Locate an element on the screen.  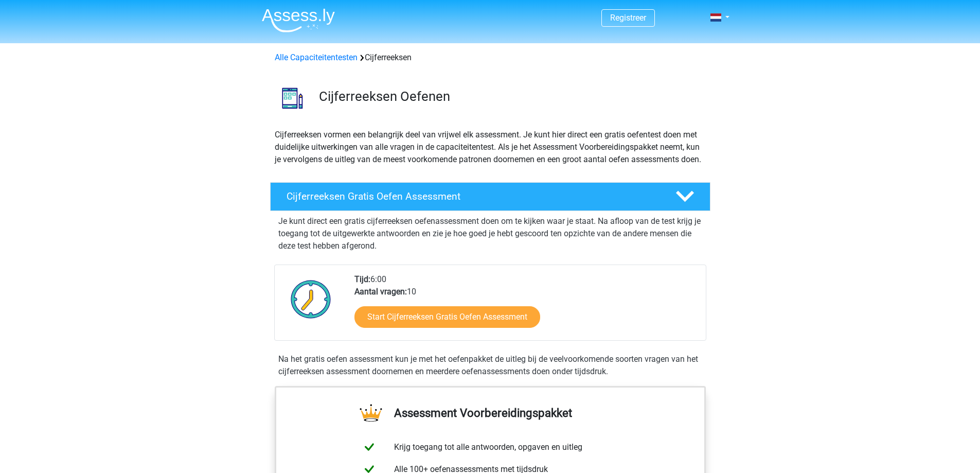
b: Tijd: is located at coordinates (362, 279).